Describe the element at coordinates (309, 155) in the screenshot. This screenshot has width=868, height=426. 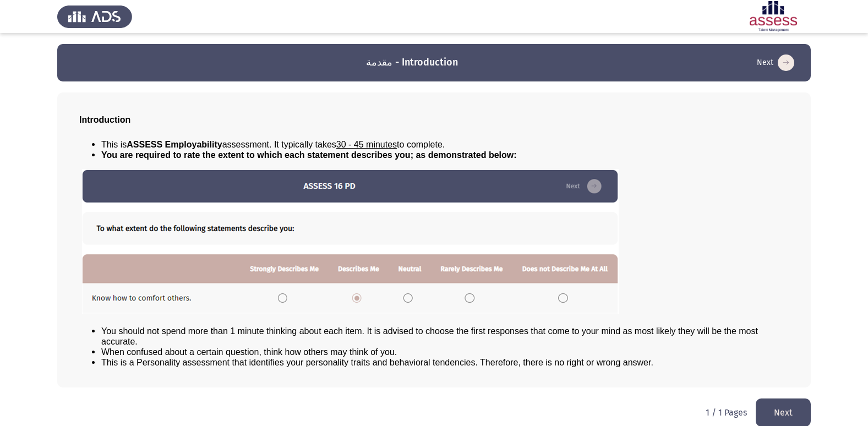
I see `span: You are required to rate the extent to which each statement describes you; as demonstrated below:` at that location.